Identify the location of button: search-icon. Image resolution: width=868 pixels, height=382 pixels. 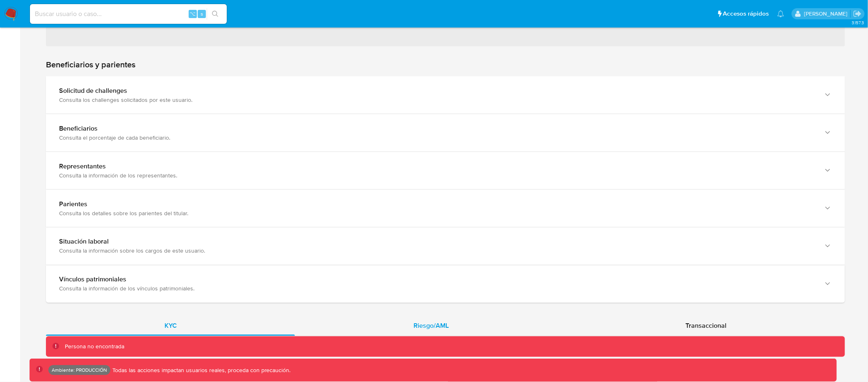
(216, 14).